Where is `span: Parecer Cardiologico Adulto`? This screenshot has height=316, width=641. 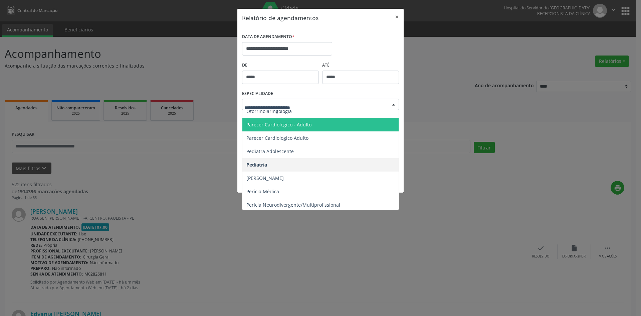 span: Parecer Cardiologico Adulto is located at coordinates (278, 138).